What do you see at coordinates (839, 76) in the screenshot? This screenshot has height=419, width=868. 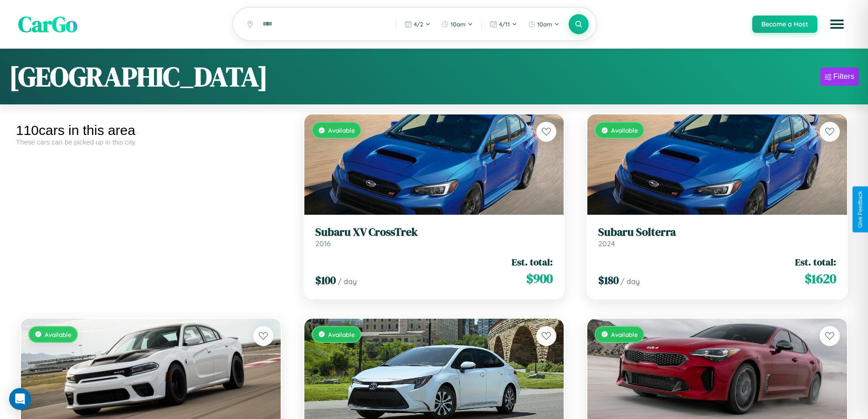 I see `button: Filters` at bounding box center [839, 76].